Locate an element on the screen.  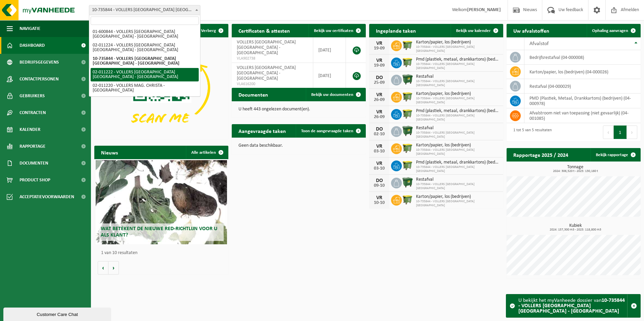
span: Bedrijfsgegevens is located at coordinates (39, 63).